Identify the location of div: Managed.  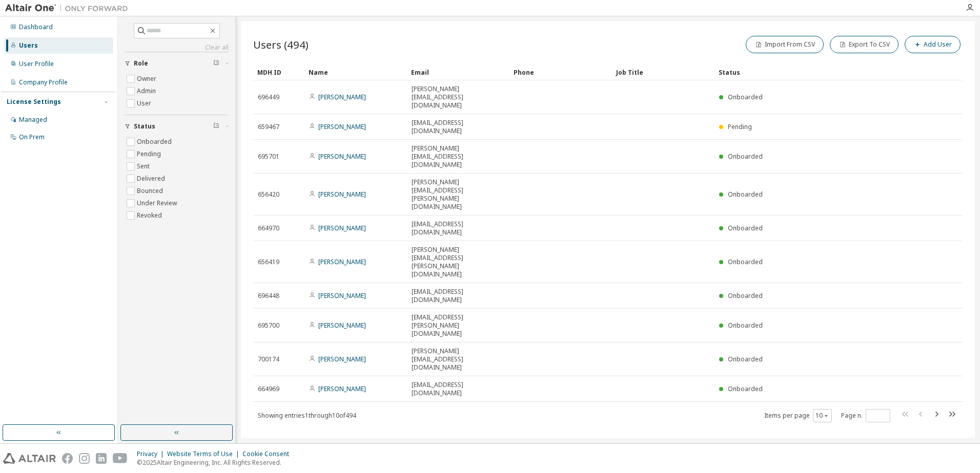
(33, 120).